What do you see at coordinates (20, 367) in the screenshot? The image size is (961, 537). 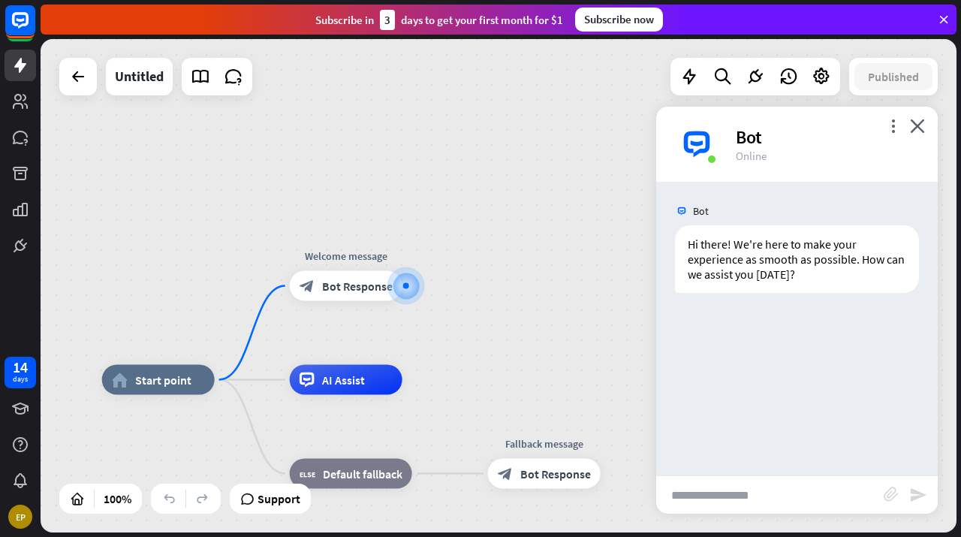 I see `div: 14` at bounding box center [20, 367].